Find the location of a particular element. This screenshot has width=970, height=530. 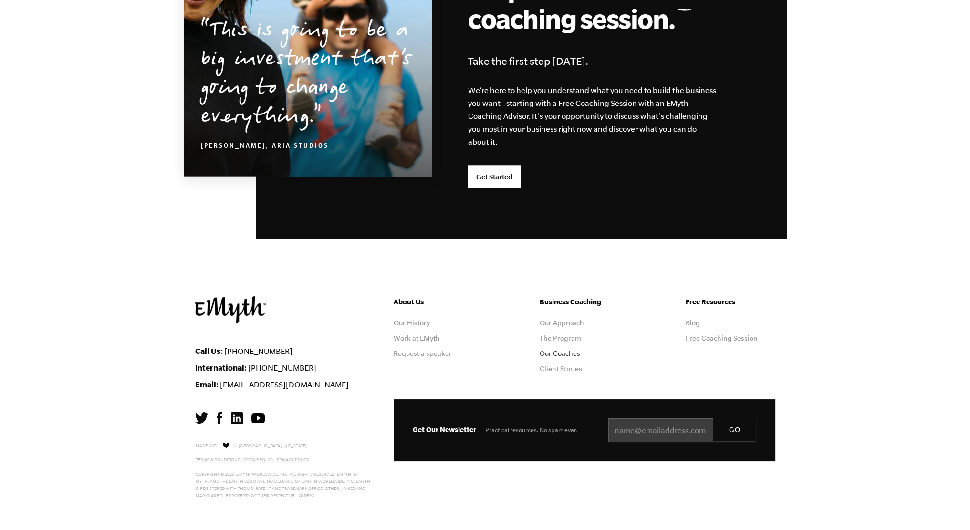

img: Twitter is located at coordinates (201, 418).